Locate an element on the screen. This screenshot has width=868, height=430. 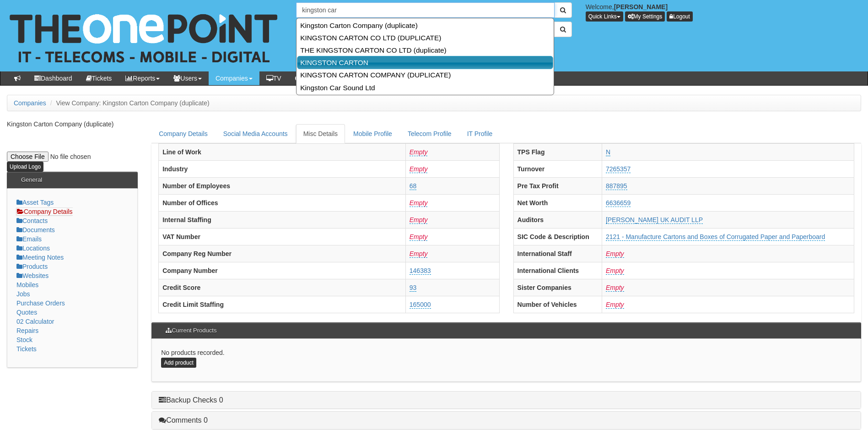
th: Number of Employees is located at coordinates (283, 186).